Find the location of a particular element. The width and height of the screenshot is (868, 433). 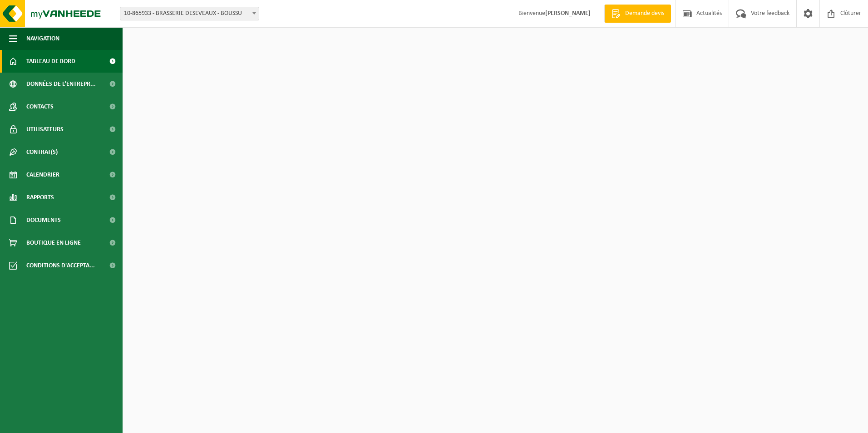

span: Rapports is located at coordinates (40, 198).